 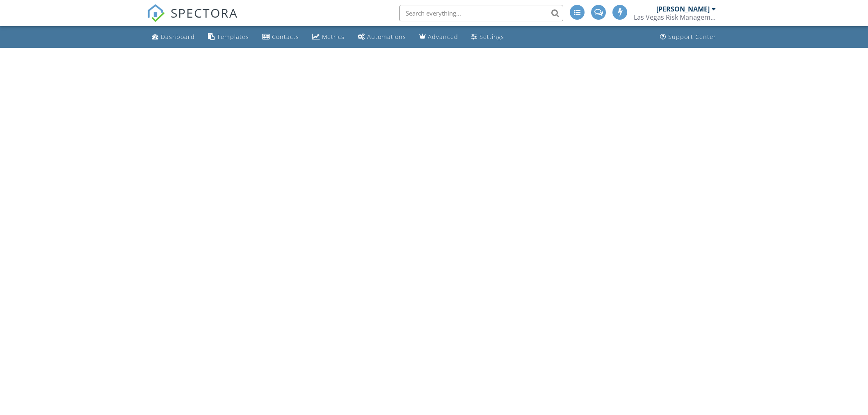 What do you see at coordinates (382, 37) in the screenshot?
I see `a: Automations (Advanced)` at bounding box center [382, 37].